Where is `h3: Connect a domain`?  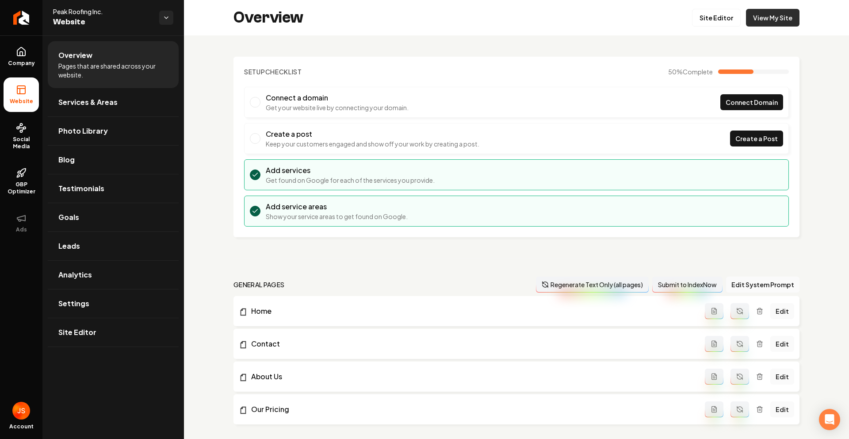
h3: Connect a domain is located at coordinates (337, 98).